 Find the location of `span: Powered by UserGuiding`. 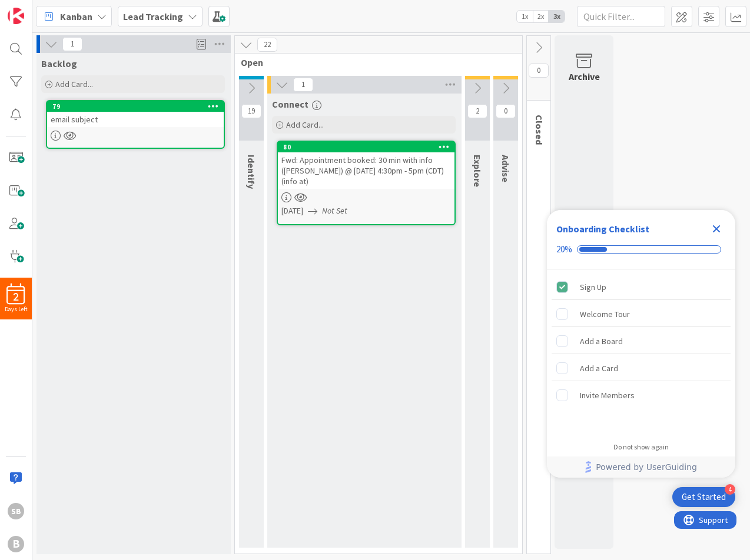

span: Powered by UserGuiding is located at coordinates (646, 467).